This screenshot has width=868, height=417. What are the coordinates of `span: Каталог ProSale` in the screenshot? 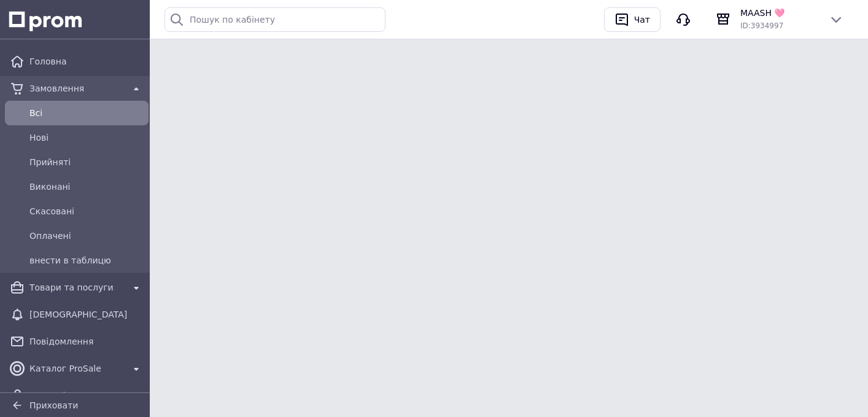 It's located at (77, 368).